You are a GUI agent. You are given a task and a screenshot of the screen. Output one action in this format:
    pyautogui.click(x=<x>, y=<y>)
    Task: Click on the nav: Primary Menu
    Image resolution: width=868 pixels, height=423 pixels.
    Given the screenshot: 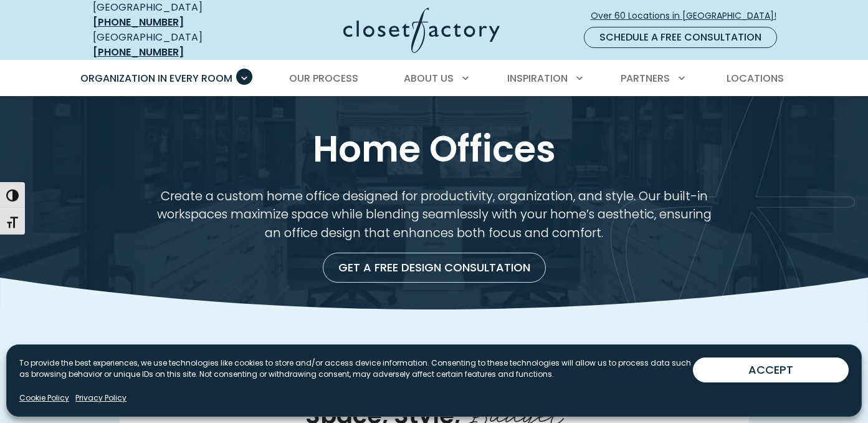 What is the action you would take?
    pyautogui.click(x=435, y=79)
    